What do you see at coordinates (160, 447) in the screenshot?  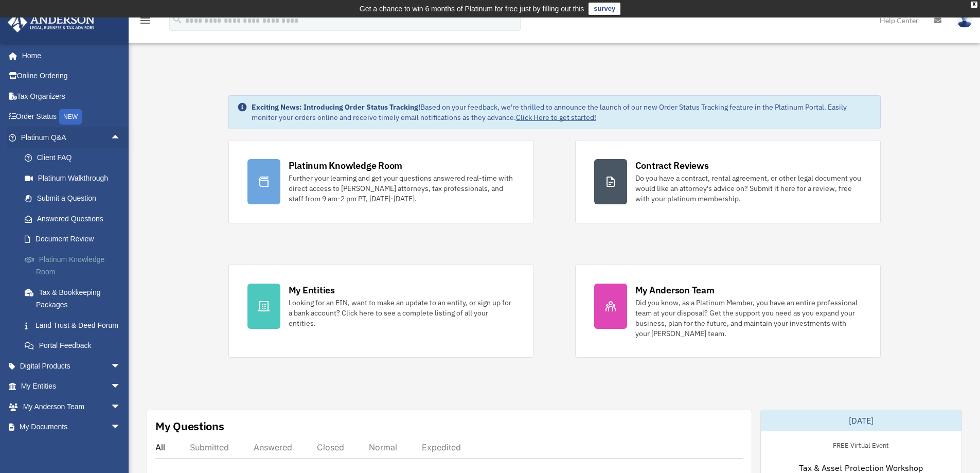 I see `div: All` at bounding box center [160, 447].